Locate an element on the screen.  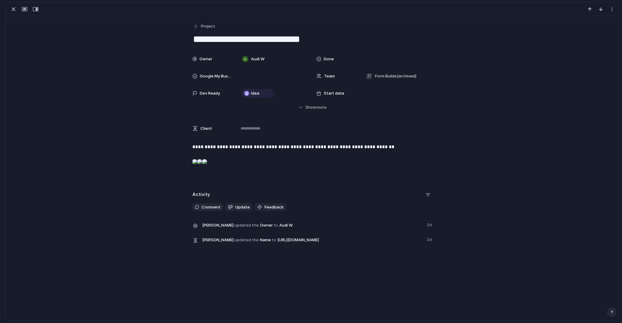
h2: Activity is located at coordinates (201, 195).